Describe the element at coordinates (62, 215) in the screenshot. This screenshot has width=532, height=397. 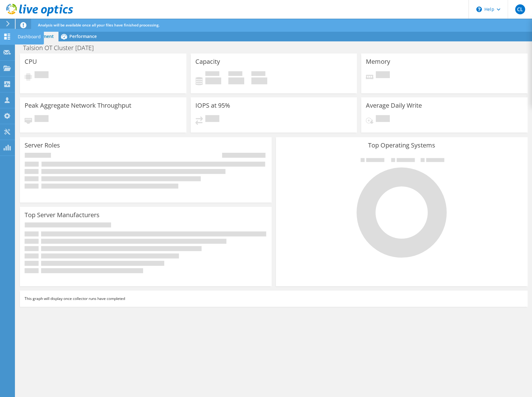
I see `h3: Top Server Manufacturers` at that location.